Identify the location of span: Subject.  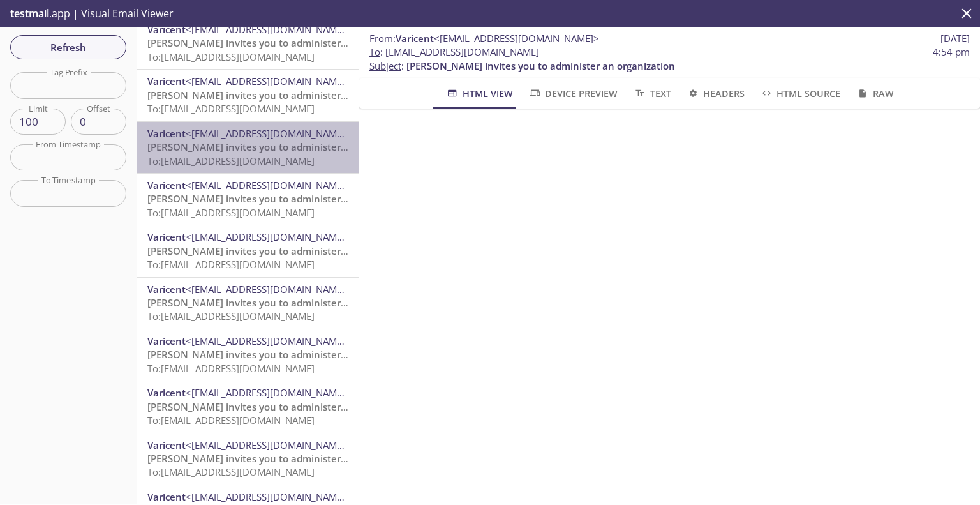
(385, 66).